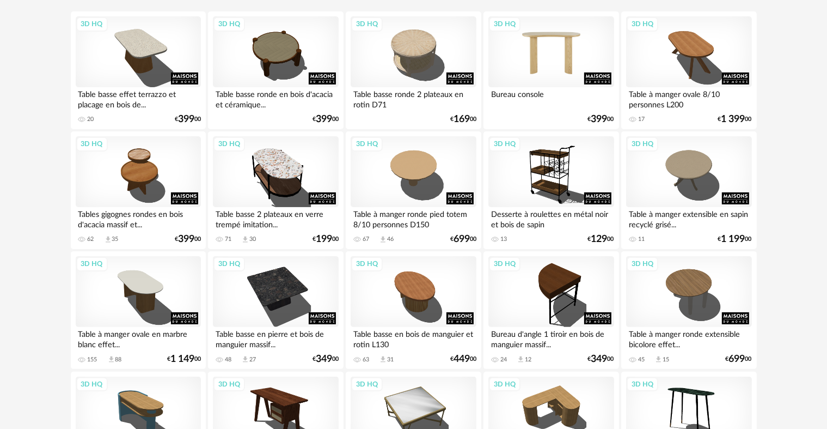  What do you see at coordinates (276, 98) in the screenshot?
I see `div: Table basse ronde en bois d'acacia et céramique...` at bounding box center [276, 98].